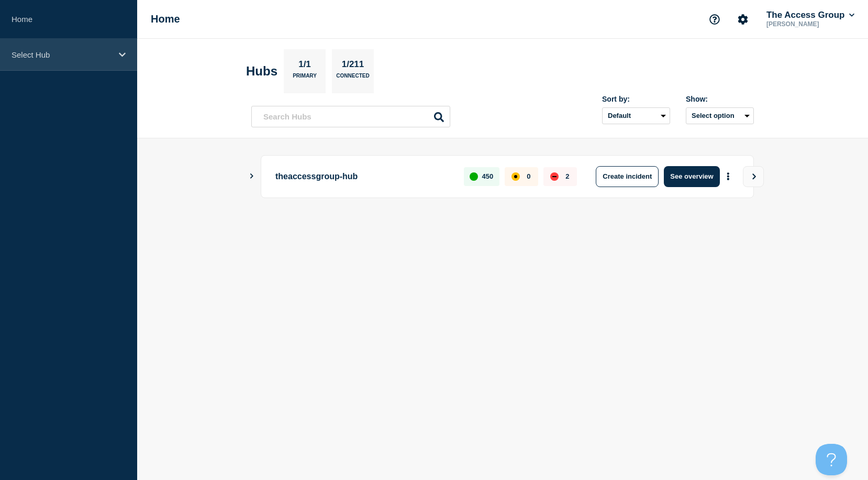 This screenshot has height=480, width=868. Describe the element at coordinates (262, 72) in the screenshot. I see `h2: Hubs` at that location.